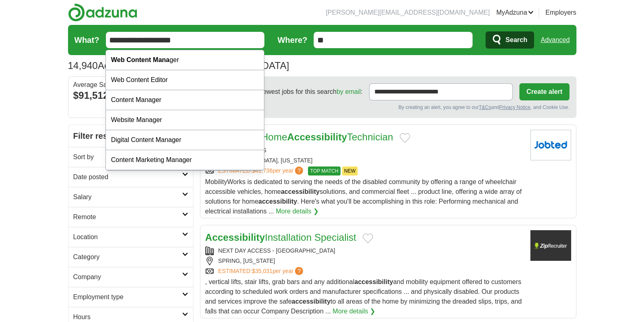 This screenshot has width=644, height=322. What do you see at coordinates (185, 100) in the screenshot?
I see `div: Content Manager` at bounding box center [185, 100].